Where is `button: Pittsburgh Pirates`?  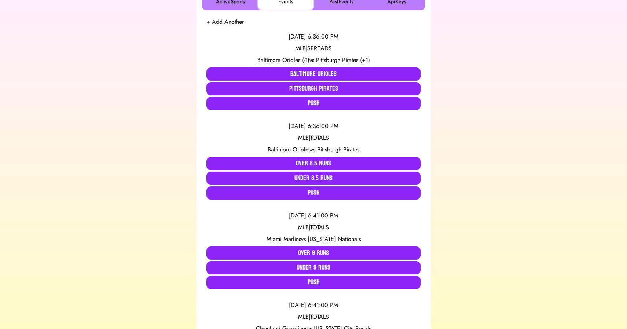
button: Pittsburgh Pirates is located at coordinates (314, 89).